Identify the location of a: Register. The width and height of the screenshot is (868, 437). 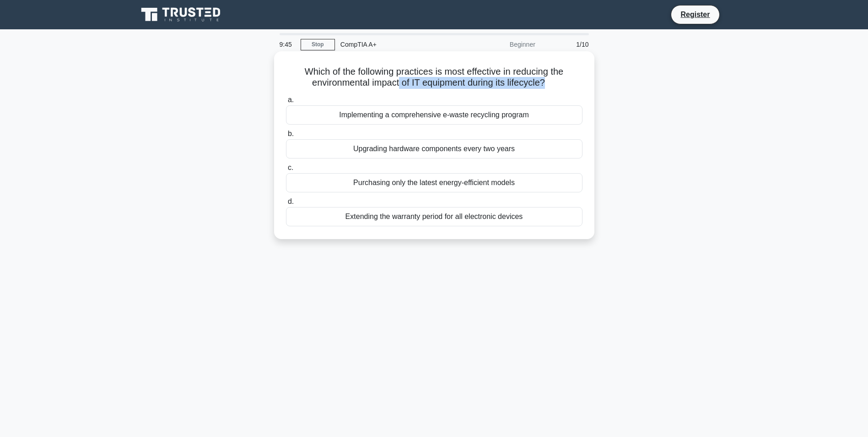
(695, 14).